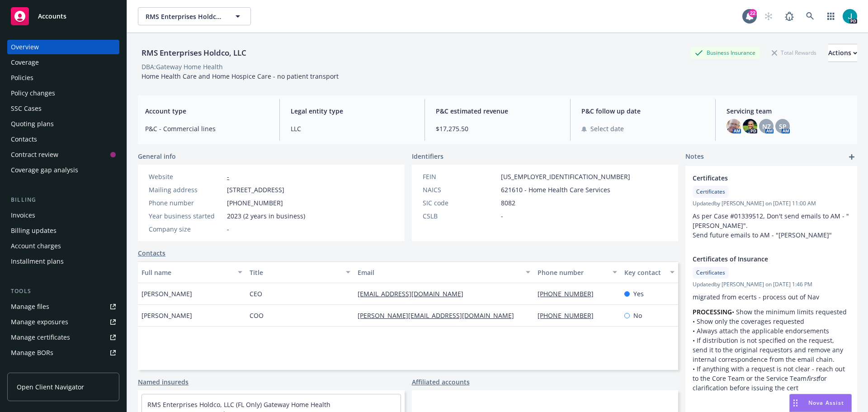 Image resolution: width=868 pixels, height=412 pixels. Describe the element at coordinates (460, 203) in the screenshot. I see `div: SIC code` at that location.